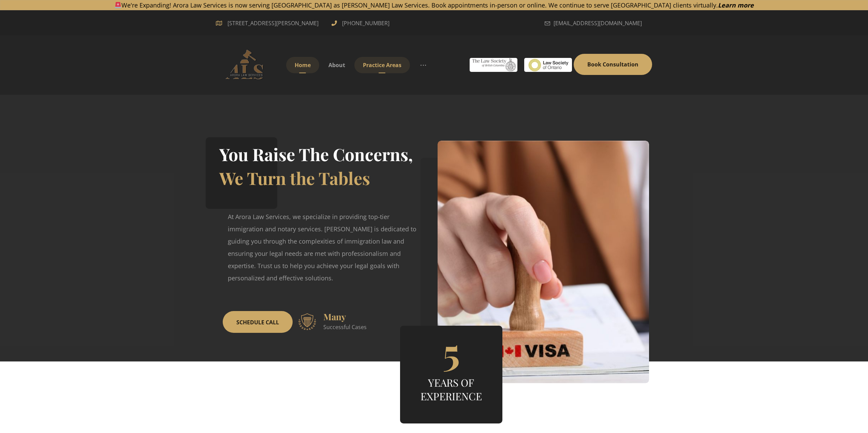 The width and height of the screenshot is (868, 433). What do you see at coordinates (736, 5) in the screenshot?
I see `a: Learn more` at bounding box center [736, 5].